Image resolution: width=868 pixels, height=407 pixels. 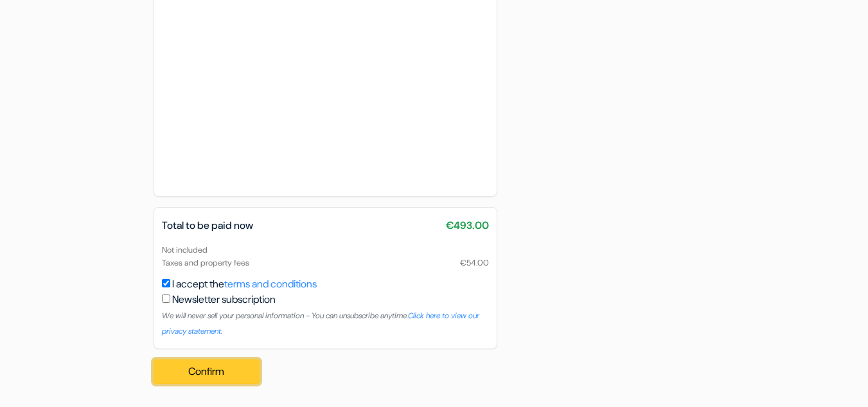 What do you see at coordinates (467, 225) in the screenshot?
I see `span: €493.00` at bounding box center [467, 225].